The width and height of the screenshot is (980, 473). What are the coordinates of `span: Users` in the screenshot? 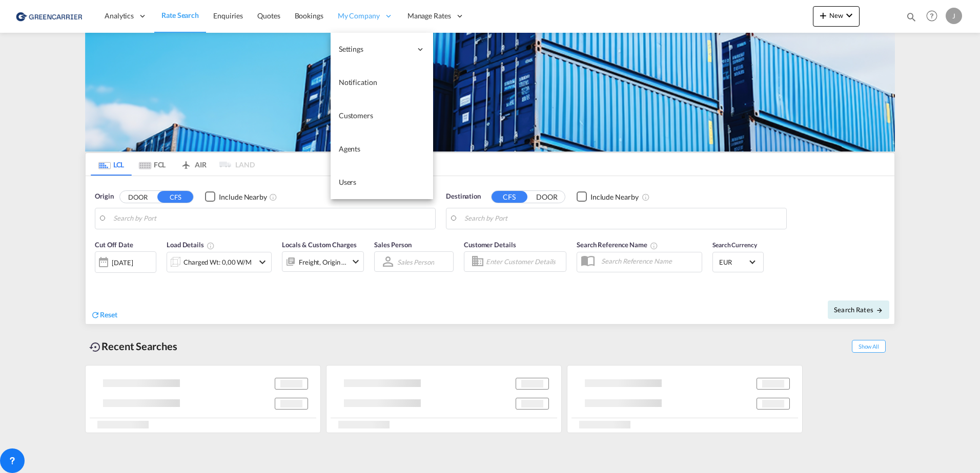 It's located at (348, 182).